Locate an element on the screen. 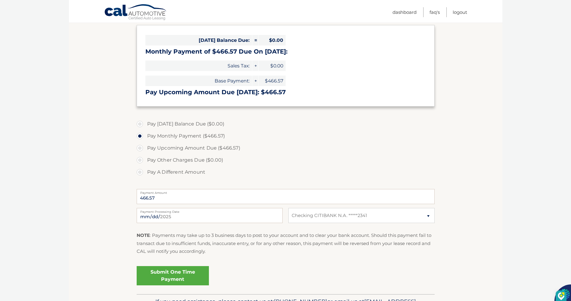 This screenshot has height=301, width=571. span: Sales Tax: is located at coordinates (199, 66).